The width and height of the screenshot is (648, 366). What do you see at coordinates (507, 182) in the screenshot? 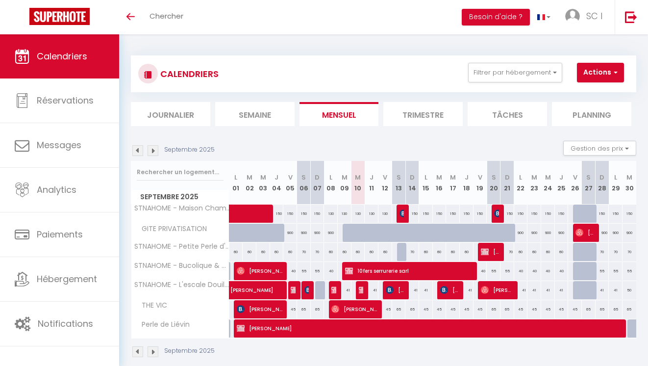
I see `th: 21` at bounding box center [507, 182].